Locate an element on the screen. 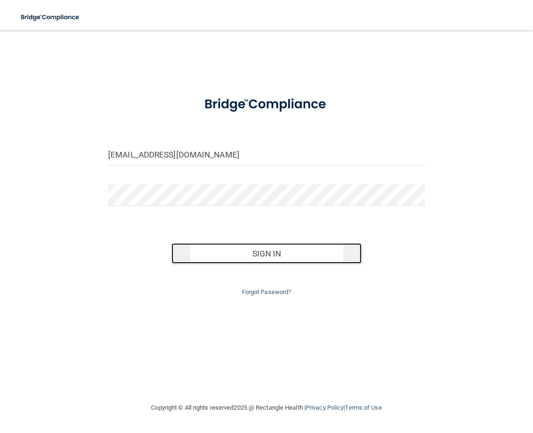  a: Terms of Use is located at coordinates (363, 407).